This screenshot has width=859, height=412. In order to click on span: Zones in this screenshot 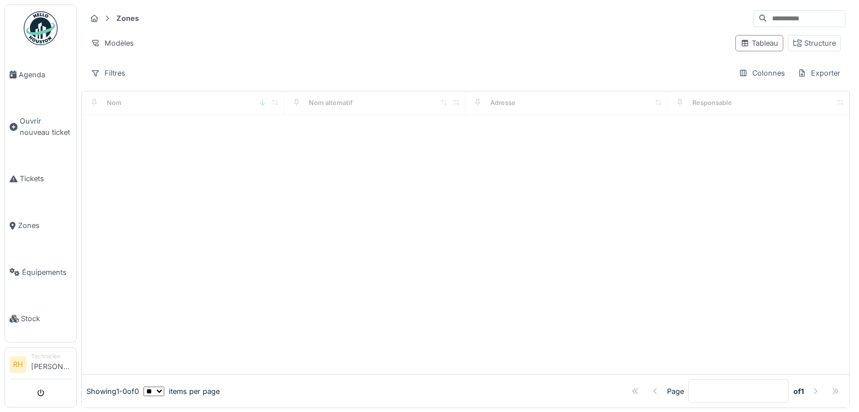, I will do `click(45, 225)`.